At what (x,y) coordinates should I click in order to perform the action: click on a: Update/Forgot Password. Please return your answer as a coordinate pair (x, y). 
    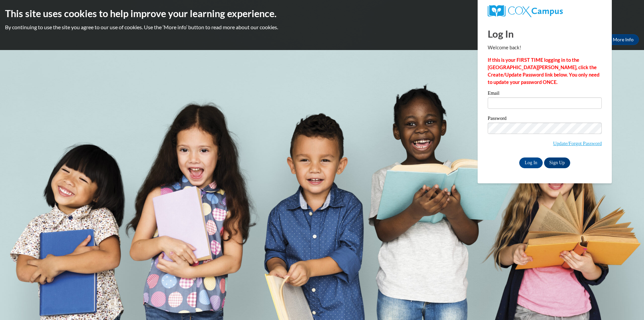
    Looking at the image, I should click on (578, 143).